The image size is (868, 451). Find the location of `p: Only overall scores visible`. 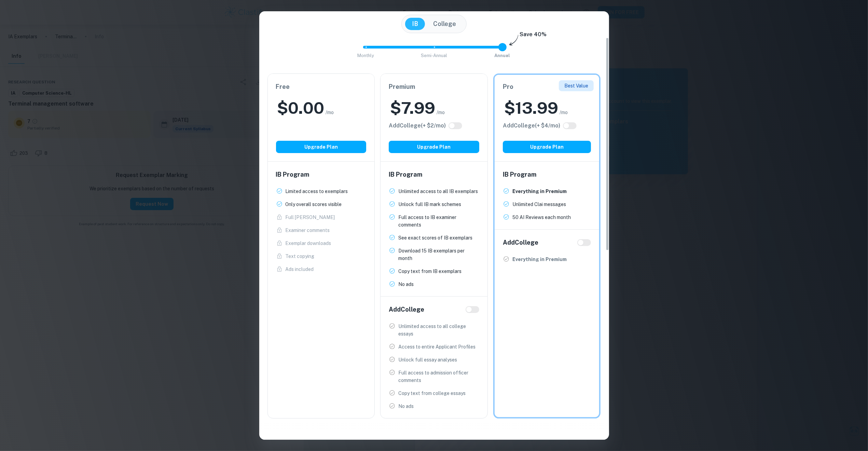

p: Only overall scores visible is located at coordinates (314, 204).